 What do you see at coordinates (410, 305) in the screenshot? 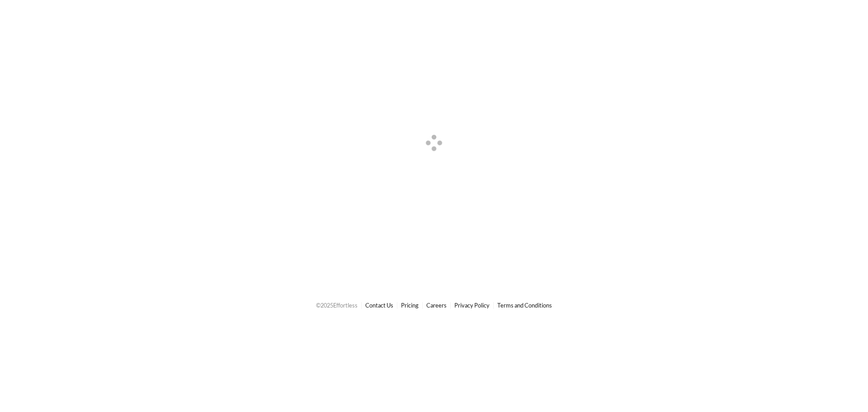
I see `a: Pricing` at bounding box center [410, 305].